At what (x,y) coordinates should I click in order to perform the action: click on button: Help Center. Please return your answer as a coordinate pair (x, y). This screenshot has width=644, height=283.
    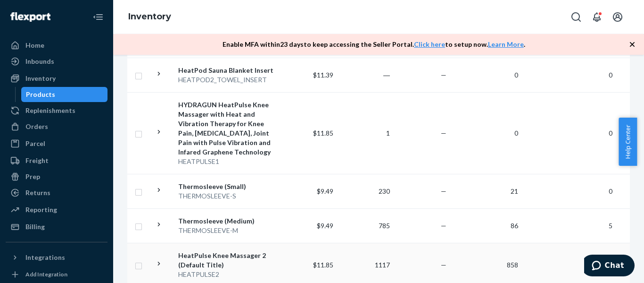
    Looking at the image, I should click on (628, 142).